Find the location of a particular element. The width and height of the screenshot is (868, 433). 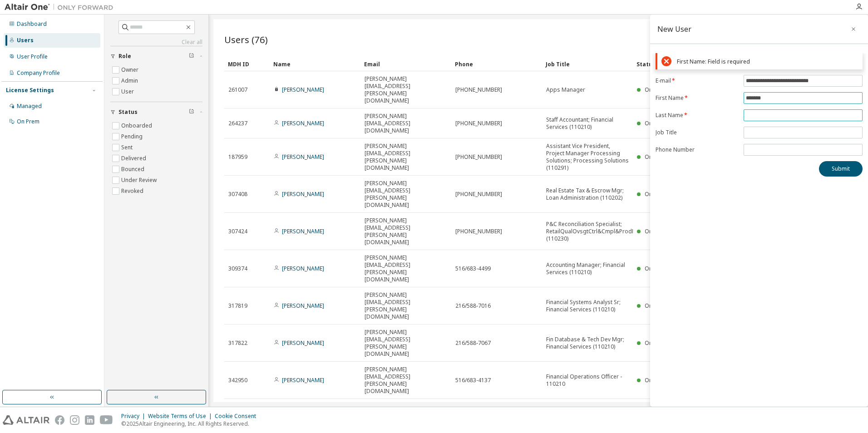

a: Clear all is located at coordinates (157, 42).